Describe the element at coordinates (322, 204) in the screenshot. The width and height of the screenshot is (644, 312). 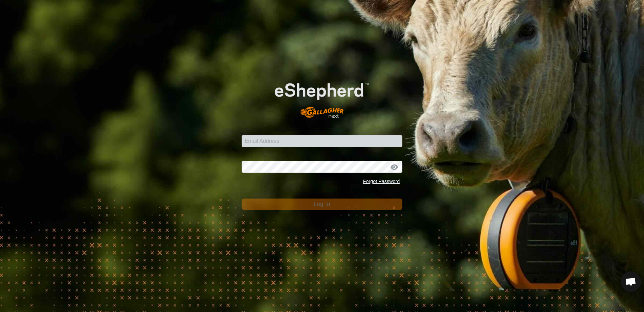
I see `button: Log In` at that location.